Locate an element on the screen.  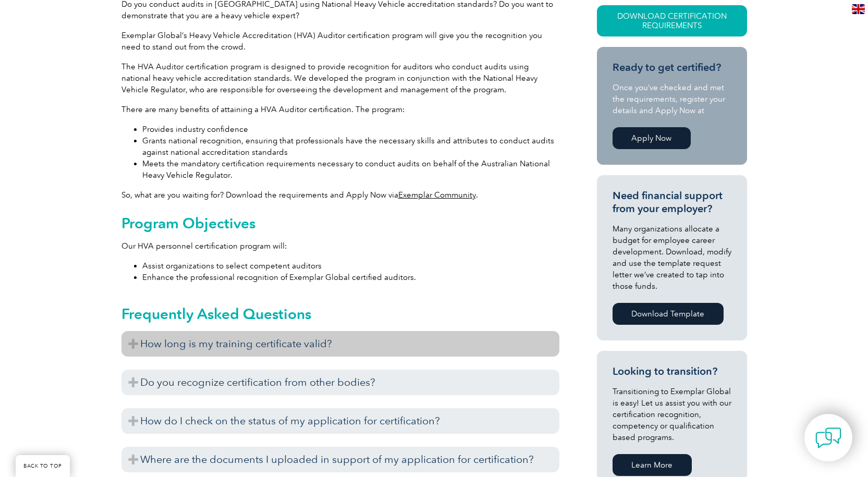
a: Exemplar Community is located at coordinates (437, 195).